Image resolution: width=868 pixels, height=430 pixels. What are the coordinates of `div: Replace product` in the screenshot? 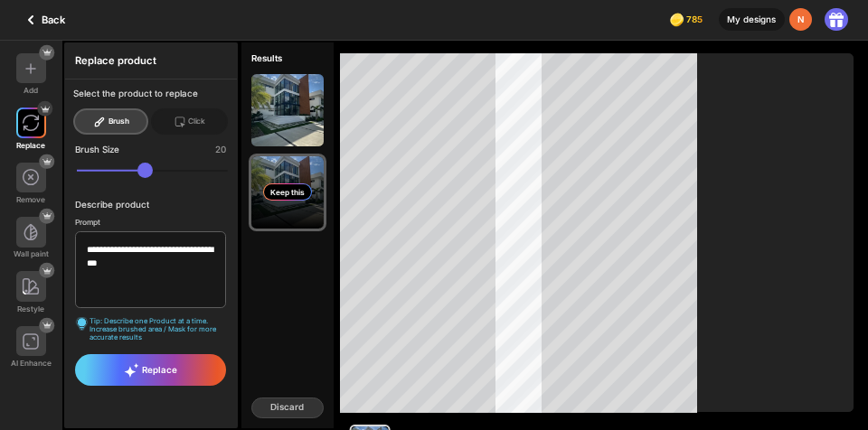 It's located at (151, 61).